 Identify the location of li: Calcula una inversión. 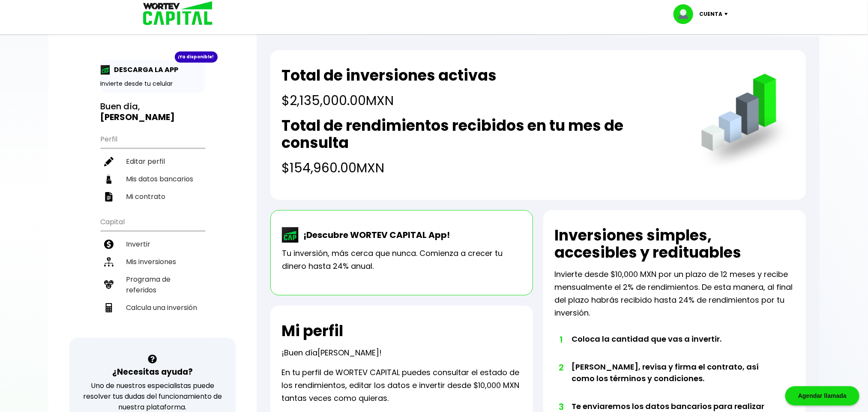
(152, 307).